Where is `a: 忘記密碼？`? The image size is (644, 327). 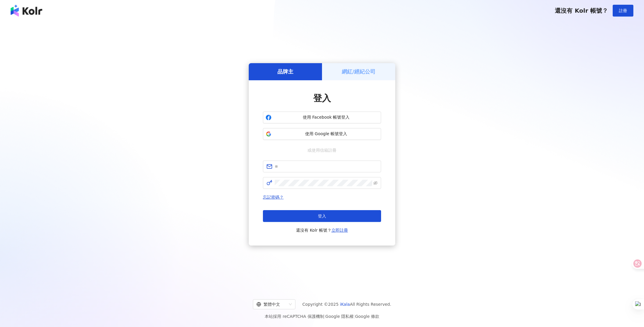
a: 忘記密碼？ is located at coordinates (273, 197).